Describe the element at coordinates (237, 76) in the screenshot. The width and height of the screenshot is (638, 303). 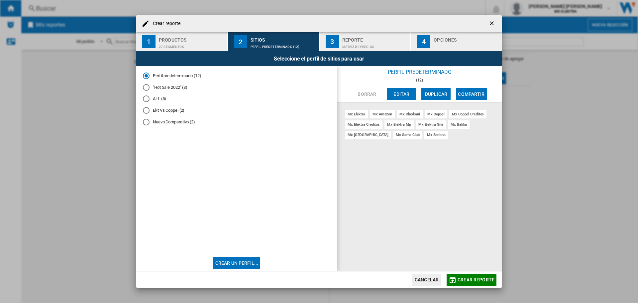
I see `md-radio-button: Perfil predeterminado (12)` at that location.